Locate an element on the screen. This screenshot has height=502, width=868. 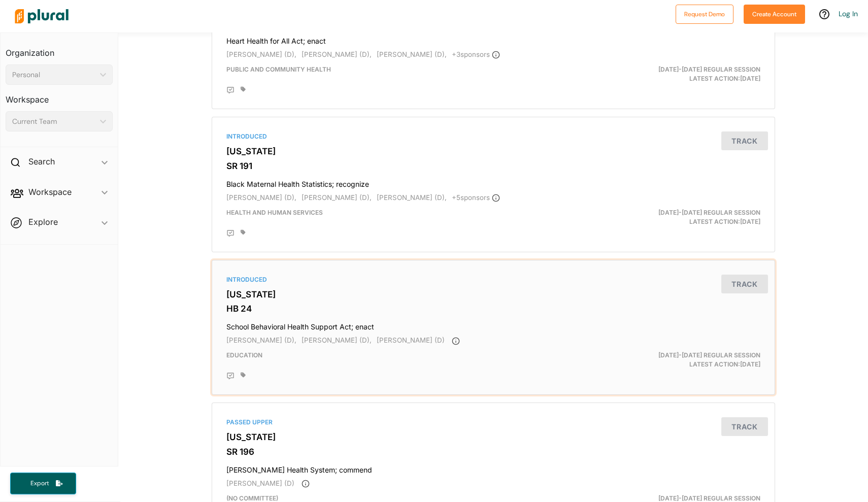
h4: School Behavioral Health Support Act; enact is located at coordinates (494, 324).